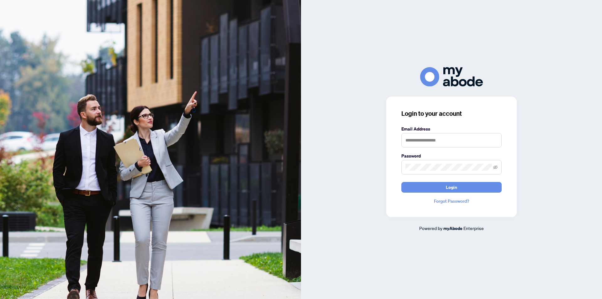 Image resolution: width=602 pixels, height=299 pixels. What do you see at coordinates (452, 77) in the screenshot?
I see `img: ma-logo` at bounding box center [452, 77].